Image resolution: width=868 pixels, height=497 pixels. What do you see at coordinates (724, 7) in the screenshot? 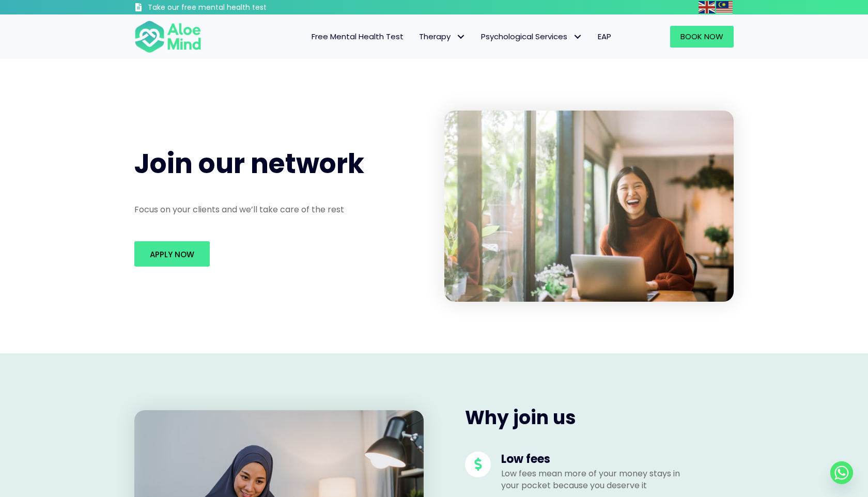
I see `img: ms` at bounding box center [724, 7].